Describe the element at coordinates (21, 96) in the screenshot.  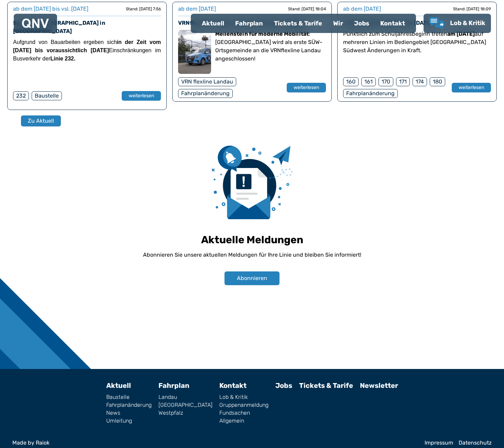
I see `div: 232` at that location.